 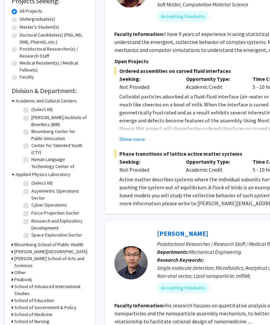 I want to click on h3: School of Nursing, so click(x=32, y=322).